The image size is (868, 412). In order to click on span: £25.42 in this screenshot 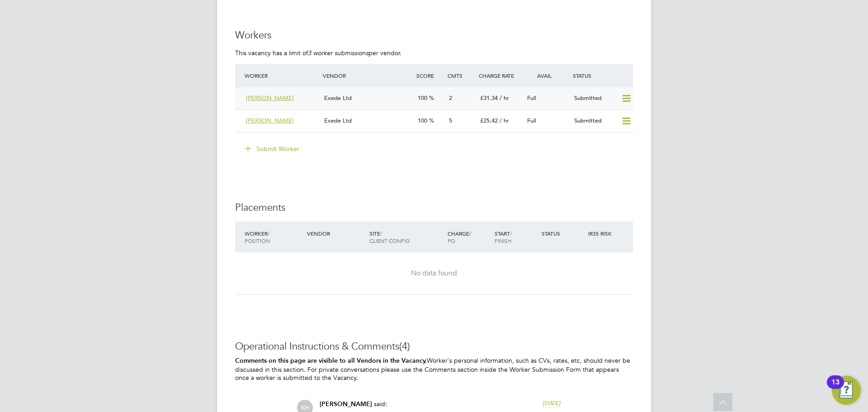, I will do `click(489, 120)`.